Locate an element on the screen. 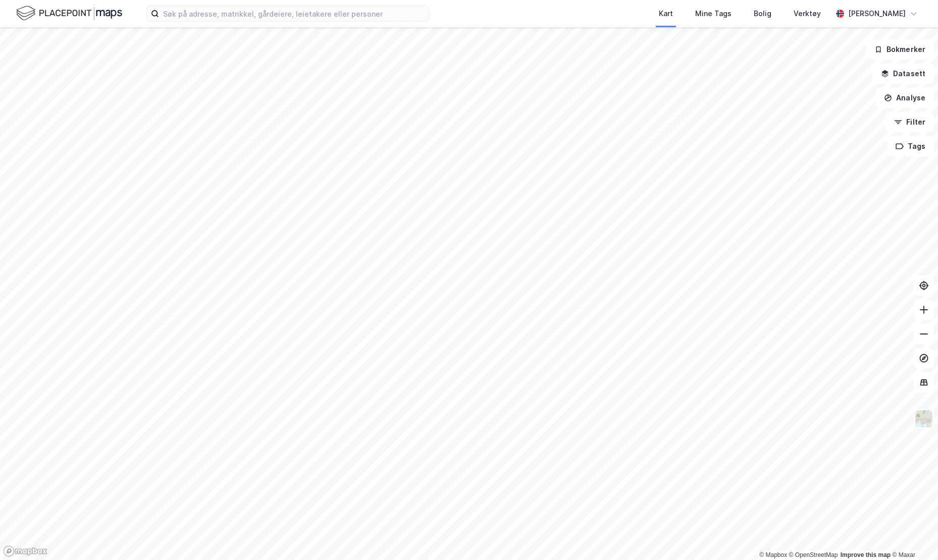 The width and height of the screenshot is (938, 560). div: Mine Tags is located at coordinates (713, 14).